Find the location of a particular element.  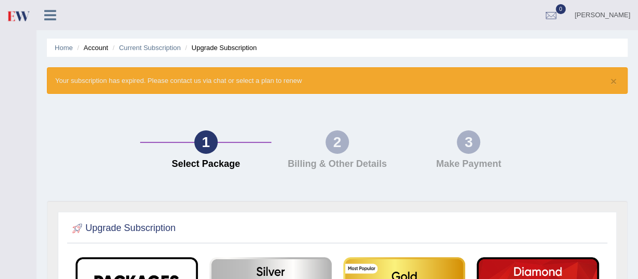

div: 1 is located at coordinates (206, 142).